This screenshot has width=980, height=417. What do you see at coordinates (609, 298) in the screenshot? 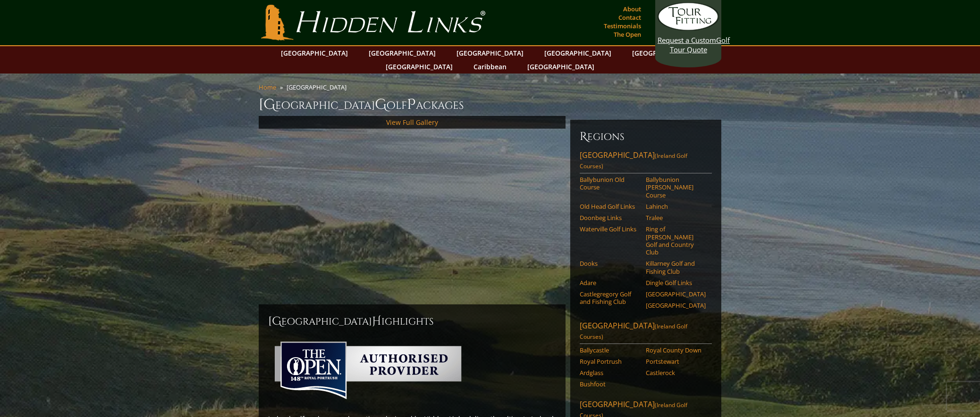
I see `a: Castlegregory Golf and Fishing Club` at bounding box center [609, 298].